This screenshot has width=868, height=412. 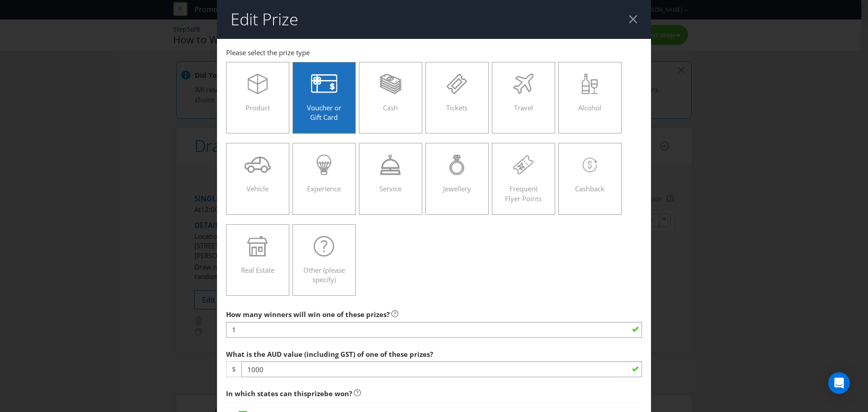 What do you see at coordinates (390, 189) in the screenshot?
I see `span: Service` at bounding box center [390, 189].